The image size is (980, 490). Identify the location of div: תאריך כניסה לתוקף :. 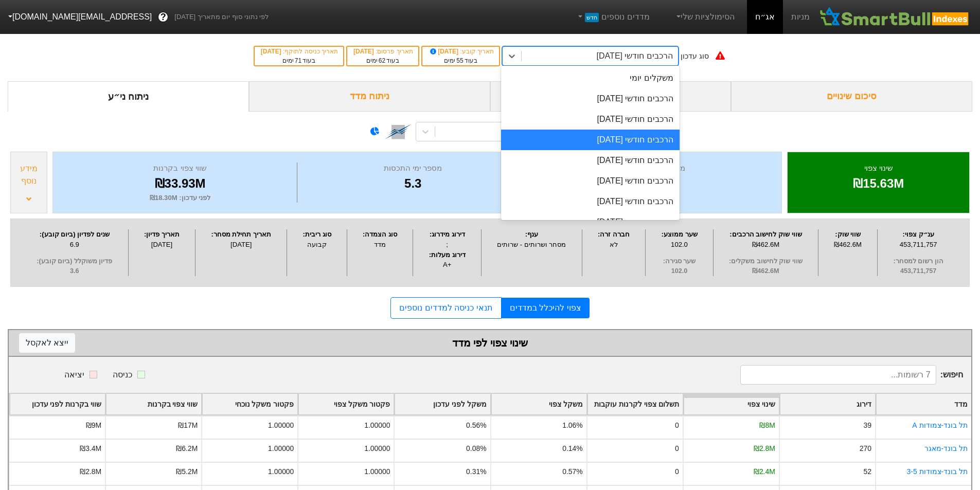
(298, 51).